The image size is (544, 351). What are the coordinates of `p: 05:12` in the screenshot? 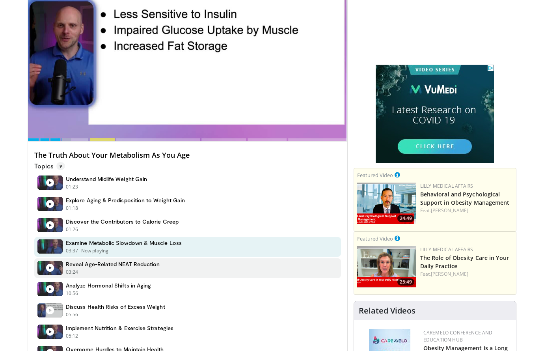 It's located at (72, 336).